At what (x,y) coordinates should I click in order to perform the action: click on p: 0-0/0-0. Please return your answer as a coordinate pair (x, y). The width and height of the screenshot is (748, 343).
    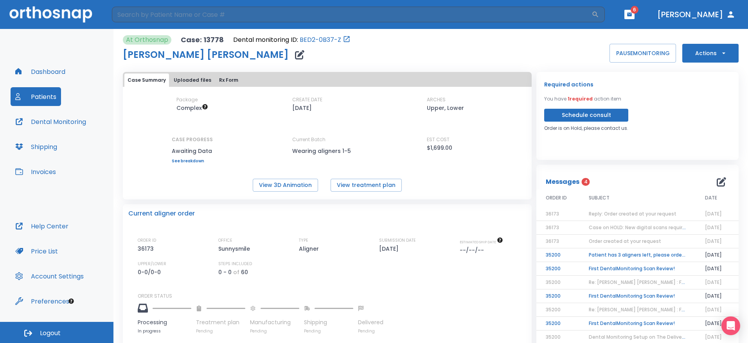
    Looking at the image, I should click on (151, 272).